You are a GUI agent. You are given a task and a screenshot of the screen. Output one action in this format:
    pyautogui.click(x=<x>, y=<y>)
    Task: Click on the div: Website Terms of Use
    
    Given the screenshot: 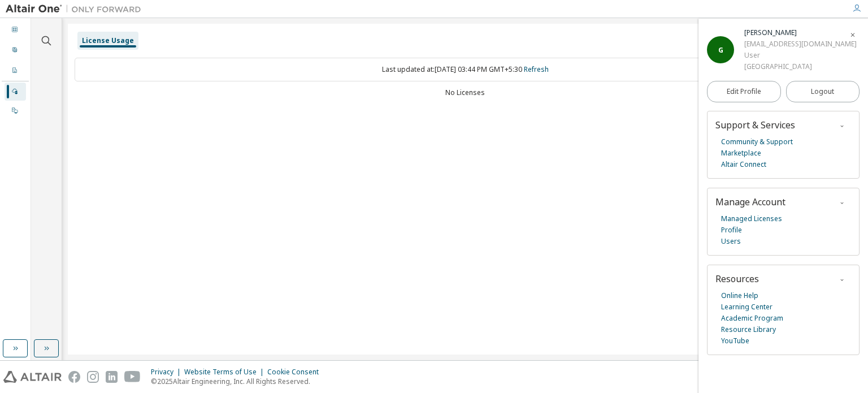 What is the action you would take?
    pyautogui.click(x=225, y=372)
    